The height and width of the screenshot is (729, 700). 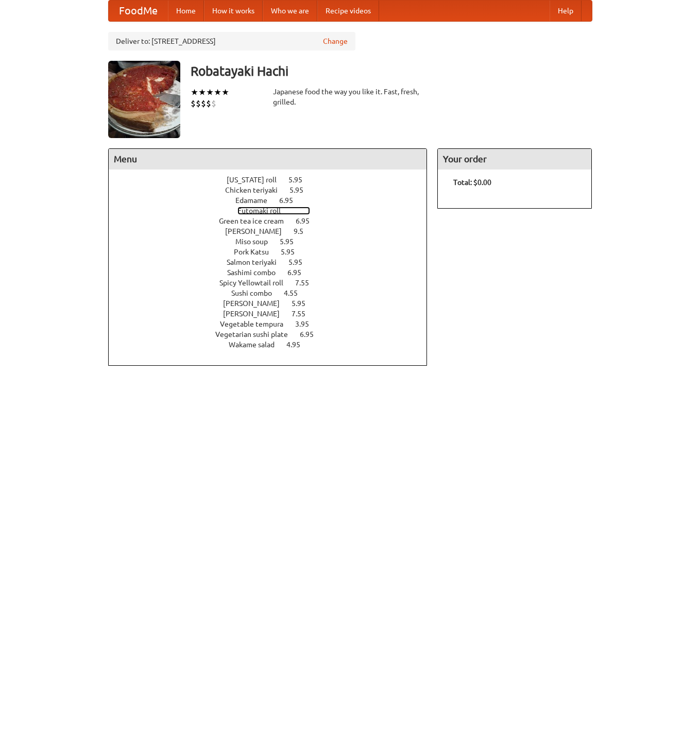 I want to click on span: Chicken teriyaki, so click(x=256, y=190).